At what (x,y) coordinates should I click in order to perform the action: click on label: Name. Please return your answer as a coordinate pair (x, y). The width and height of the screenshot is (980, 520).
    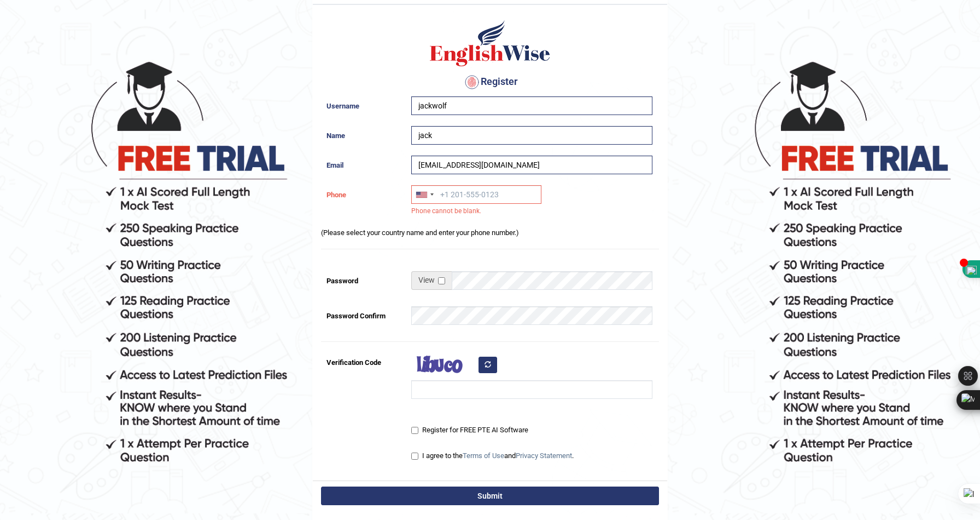
    Looking at the image, I should click on (364, 133).